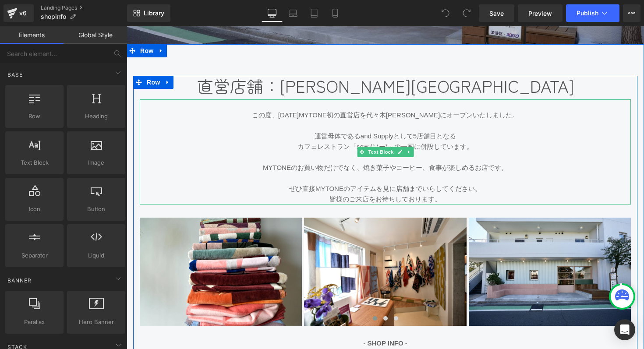 This screenshot has height=349, width=644. I want to click on span: Image, so click(96, 163).